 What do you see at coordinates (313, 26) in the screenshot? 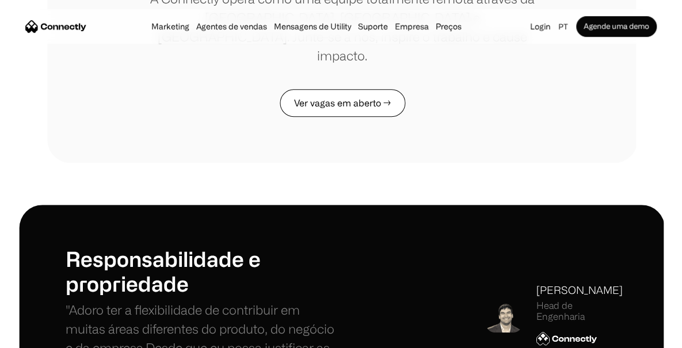
I see `a: Mensagens de Utility` at bounding box center [313, 26].